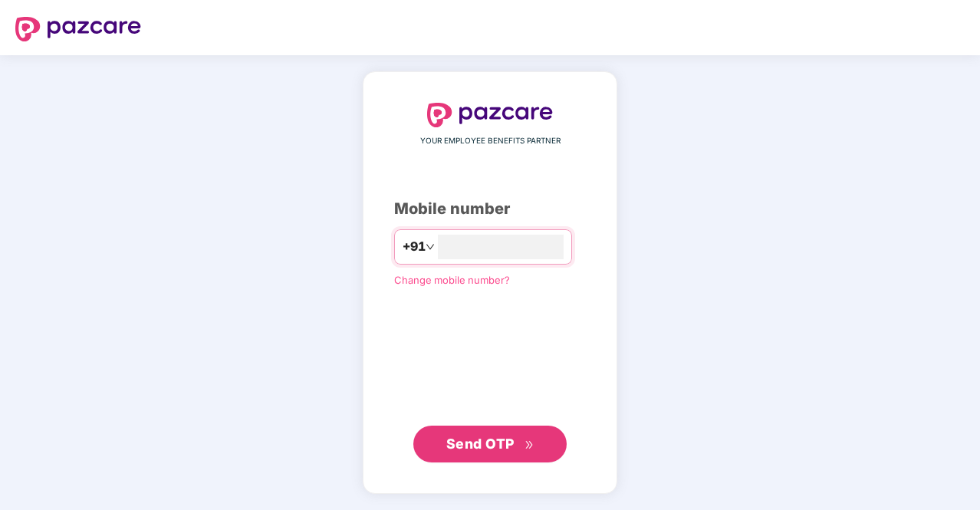  What do you see at coordinates (529, 445) in the screenshot?
I see `span: double-right` at bounding box center [529, 445].